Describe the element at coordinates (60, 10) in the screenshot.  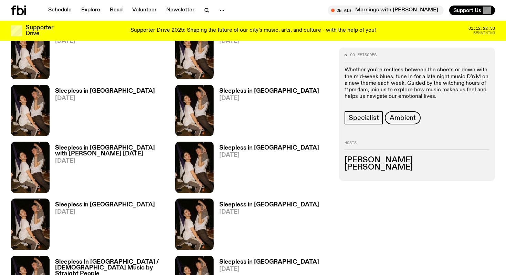
I see `a: Schedule` at that location.